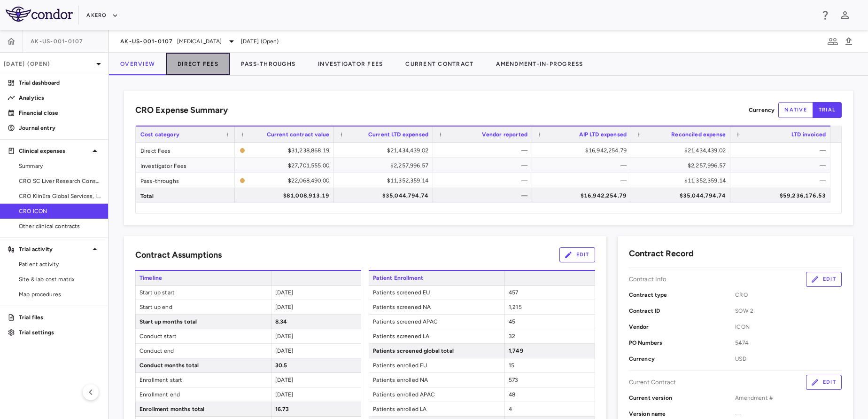  I want to click on div: $16,942,254.79, so click(584, 150).